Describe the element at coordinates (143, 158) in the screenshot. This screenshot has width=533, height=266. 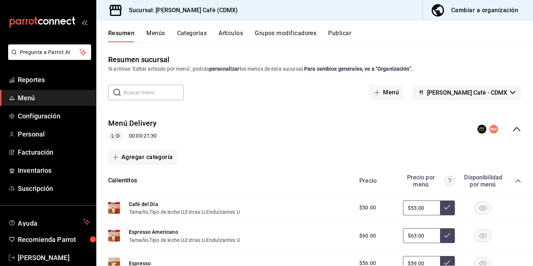
I see `button: Agregar categoría` at that location.